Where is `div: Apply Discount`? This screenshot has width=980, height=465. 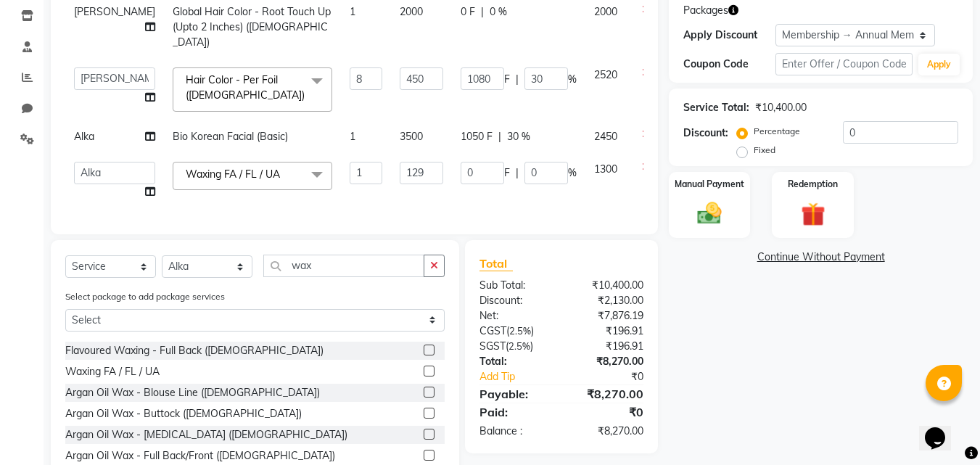 div: Apply Discount is located at coordinates (729, 35).